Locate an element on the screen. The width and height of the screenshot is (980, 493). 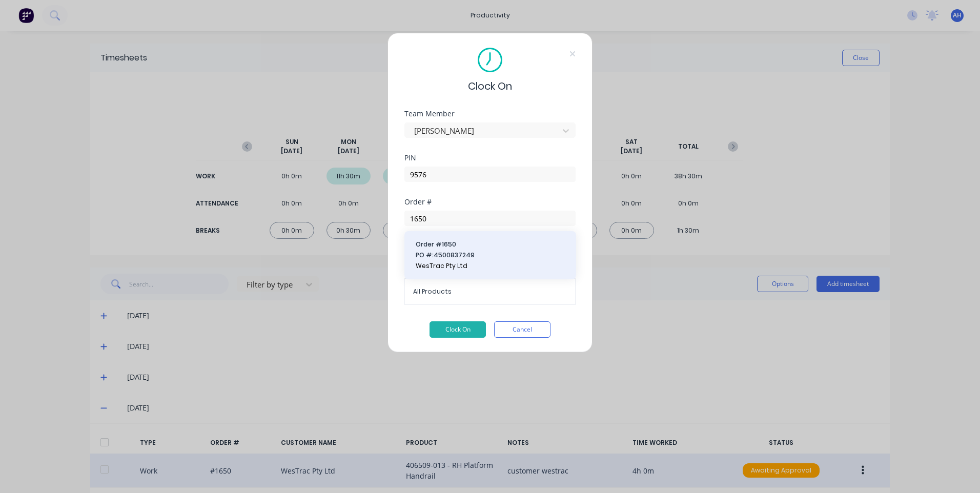
span: Clock On is located at coordinates (490, 86).